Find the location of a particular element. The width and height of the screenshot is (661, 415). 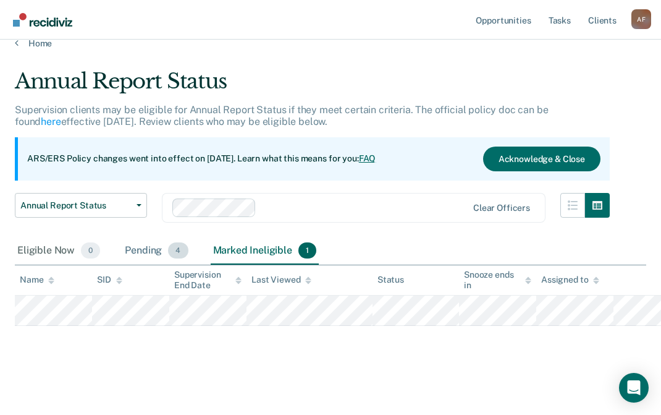

div: Supervision End Date is located at coordinates (208, 280).